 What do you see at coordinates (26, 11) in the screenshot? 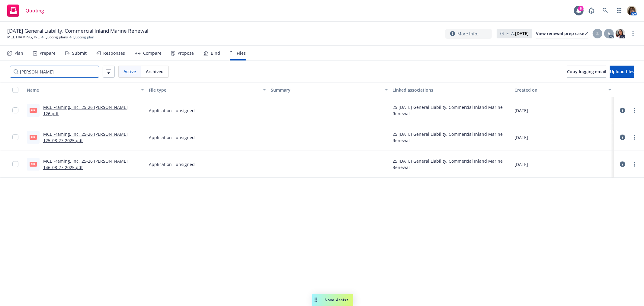
I see `a: Quoting` at bounding box center [26, 11].